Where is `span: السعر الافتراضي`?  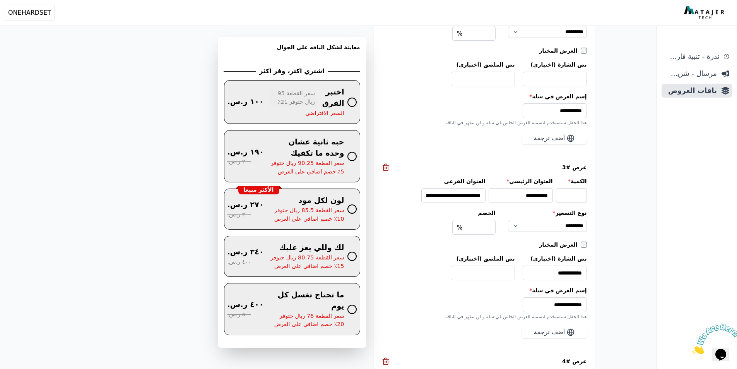
span: السعر الافتراضي is located at coordinates (324, 113).